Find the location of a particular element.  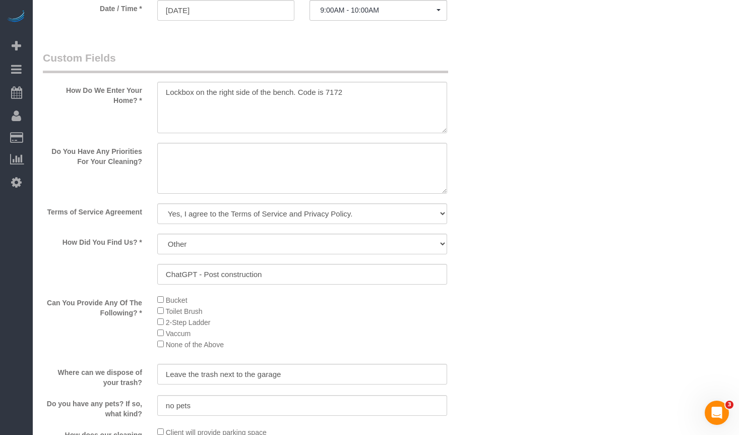

input: Where can we dispose of your trash? is located at coordinates (302, 374).